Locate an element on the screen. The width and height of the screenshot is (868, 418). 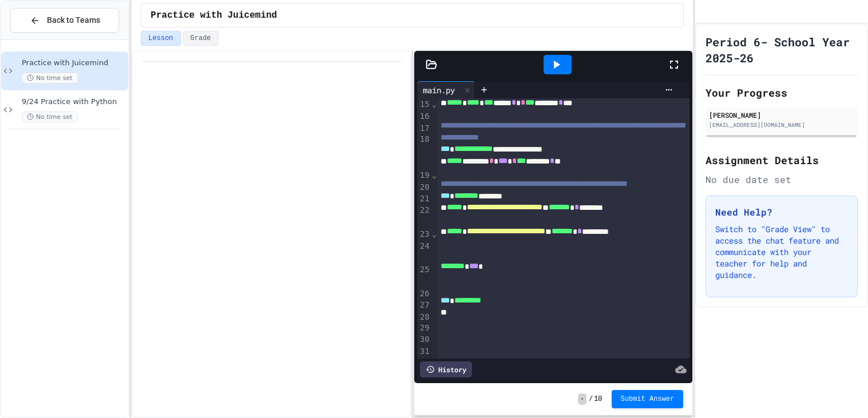
div: 21 is located at coordinates (424, 199).